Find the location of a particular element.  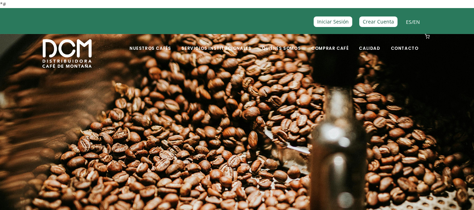

a: EN is located at coordinates (417, 22).